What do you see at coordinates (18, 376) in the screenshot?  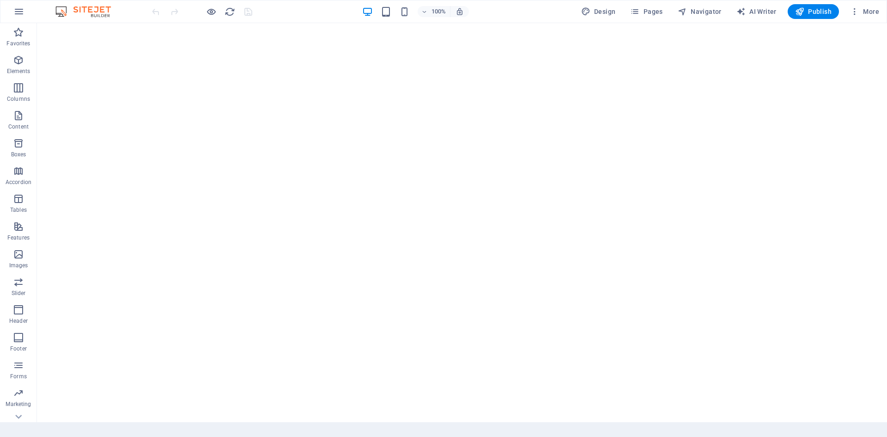 I see `p: Forms` at bounding box center [18, 376].